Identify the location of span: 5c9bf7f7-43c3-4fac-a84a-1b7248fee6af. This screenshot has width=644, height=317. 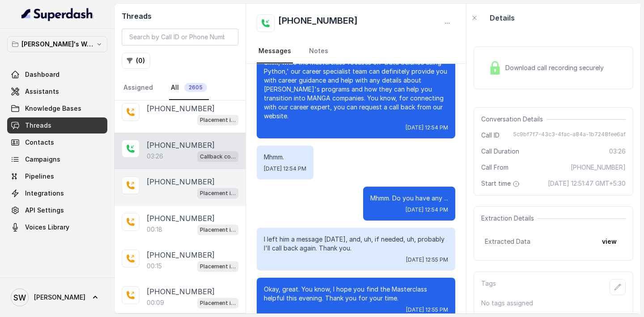
(569, 135).